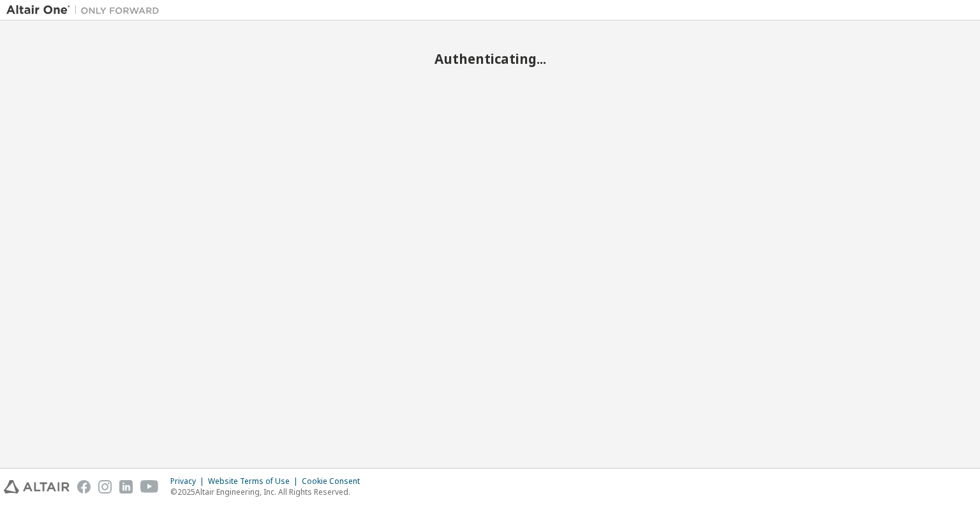 This screenshot has width=980, height=505. I want to click on img: linkedin.svg, so click(126, 486).